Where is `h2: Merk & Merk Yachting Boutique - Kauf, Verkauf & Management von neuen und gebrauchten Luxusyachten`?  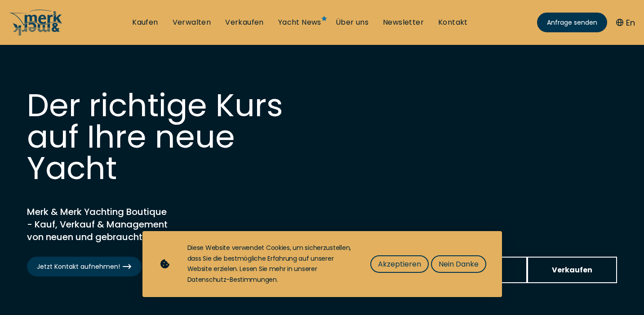 h2: Merk & Merk Yachting Boutique - Kauf, Verkauf & Management von neuen und gebrauchten Luxusyachten is located at coordinates (139, 224).